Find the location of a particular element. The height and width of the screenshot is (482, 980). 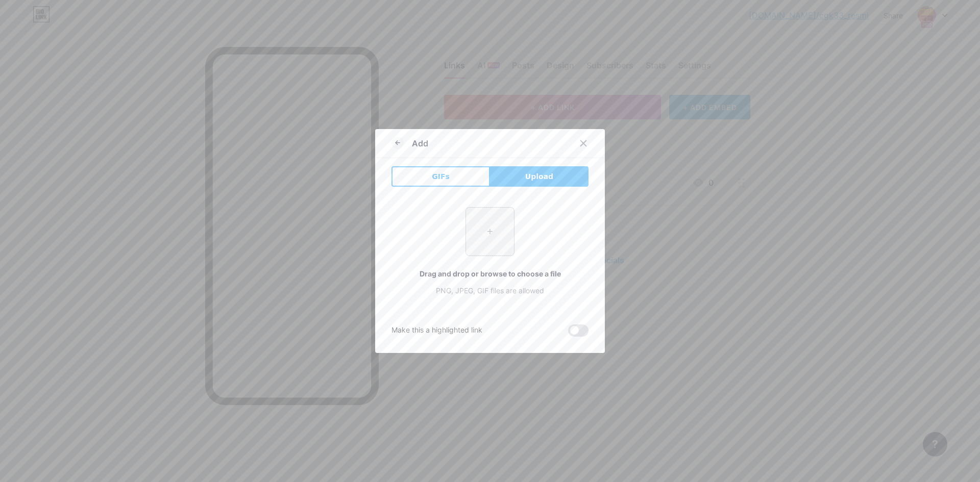

div: Add is located at coordinates (420, 143).